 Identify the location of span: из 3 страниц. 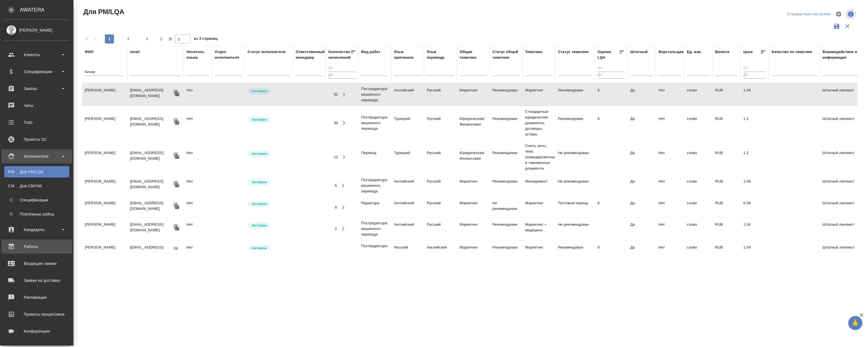
(206, 39).